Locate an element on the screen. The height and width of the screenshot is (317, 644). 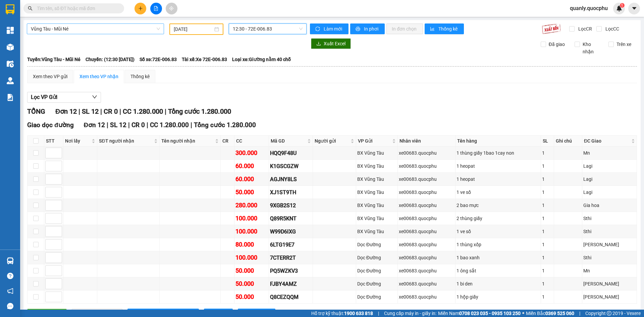
button: file-add is located at coordinates (156, 9).